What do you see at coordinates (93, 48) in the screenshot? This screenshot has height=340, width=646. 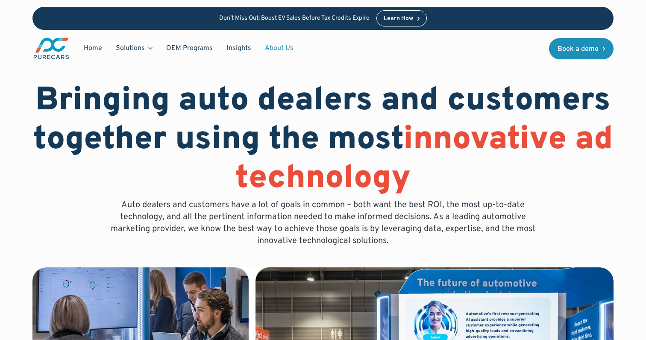 I see `a: Home` at bounding box center [93, 48].